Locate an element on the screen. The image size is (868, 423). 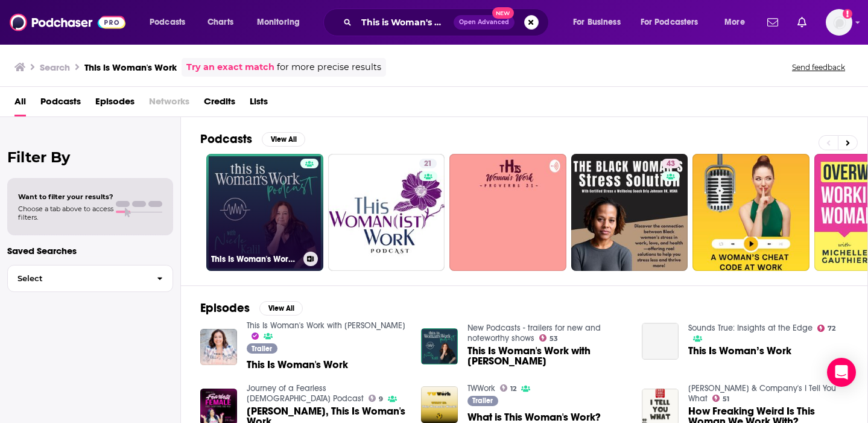
a: 9 is located at coordinates (376, 398).